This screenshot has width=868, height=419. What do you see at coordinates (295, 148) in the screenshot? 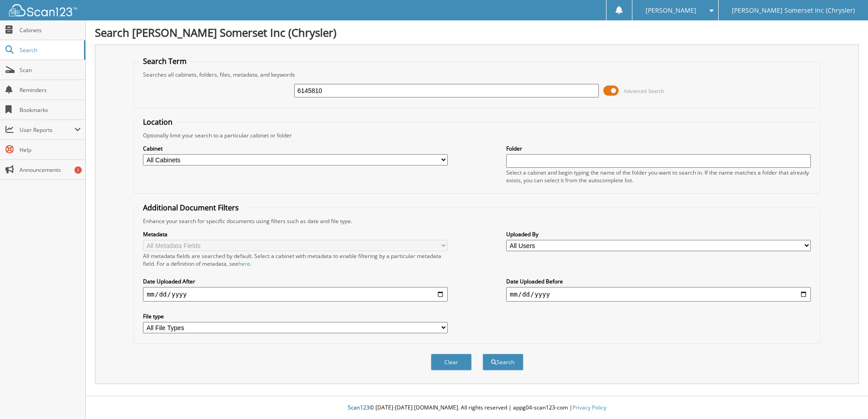
I see `label: Cabinet` at bounding box center [295, 148].